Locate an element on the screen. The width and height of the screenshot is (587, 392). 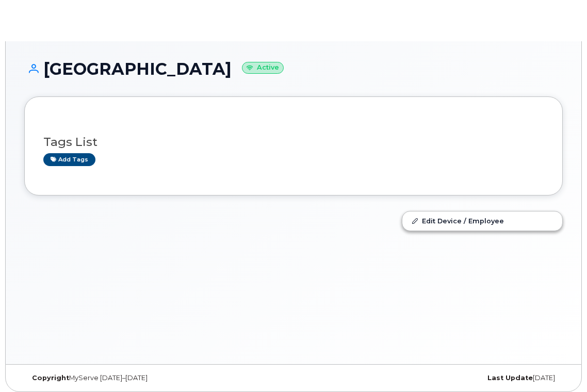
a: Edit Device / Employee is located at coordinates (483, 221).